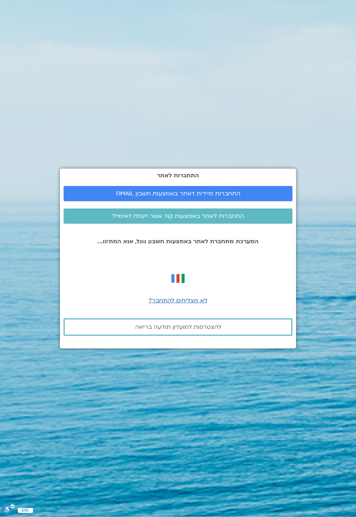  What do you see at coordinates (178, 194) in the screenshot?
I see `a: התחברות מיידית לאתר באמצעות חשבון GMAIL` at bounding box center [178, 194].